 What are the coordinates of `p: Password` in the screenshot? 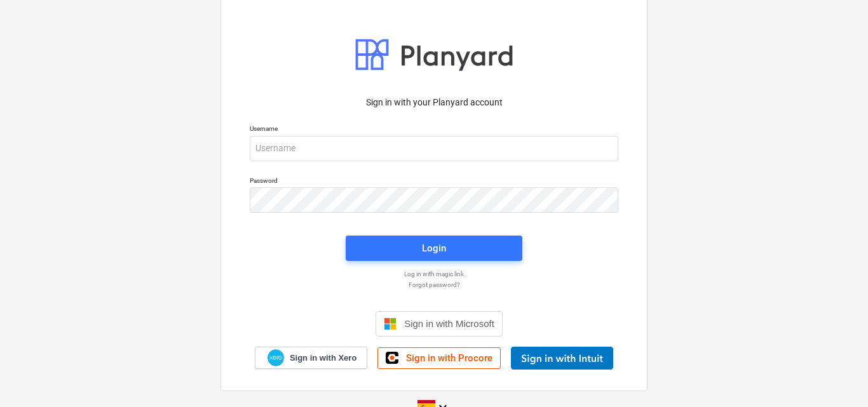 It's located at (434, 182).